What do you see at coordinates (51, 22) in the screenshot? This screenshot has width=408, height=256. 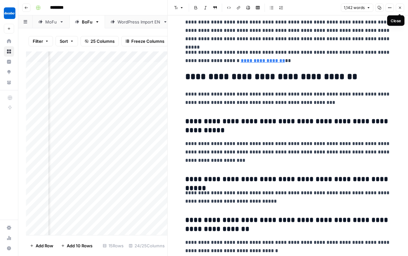 I see `a: MoFu` at bounding box center [51, 22].